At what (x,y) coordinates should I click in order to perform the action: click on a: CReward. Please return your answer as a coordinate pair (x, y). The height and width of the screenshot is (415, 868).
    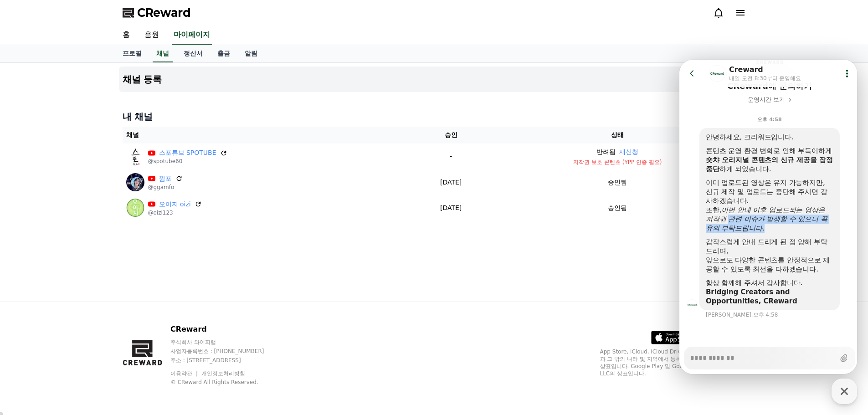
    Looking at the image, I should click on (157, 13).